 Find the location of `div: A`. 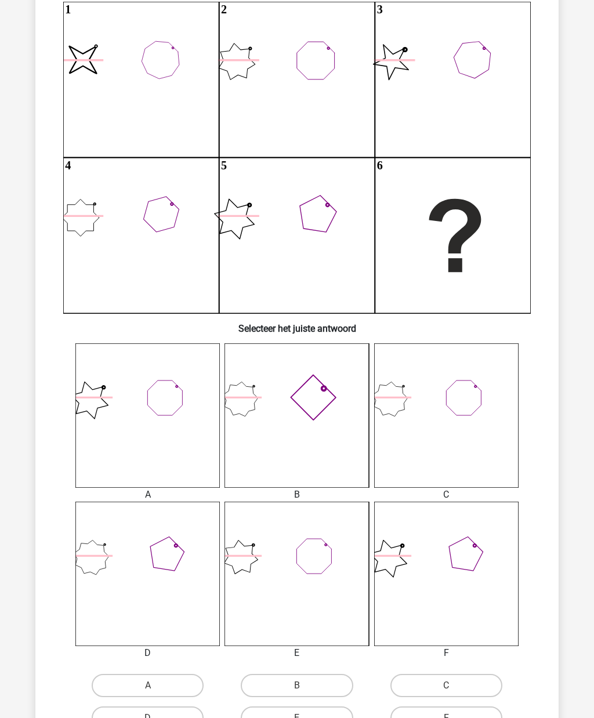

div: A is located at coordinates (147, 494).